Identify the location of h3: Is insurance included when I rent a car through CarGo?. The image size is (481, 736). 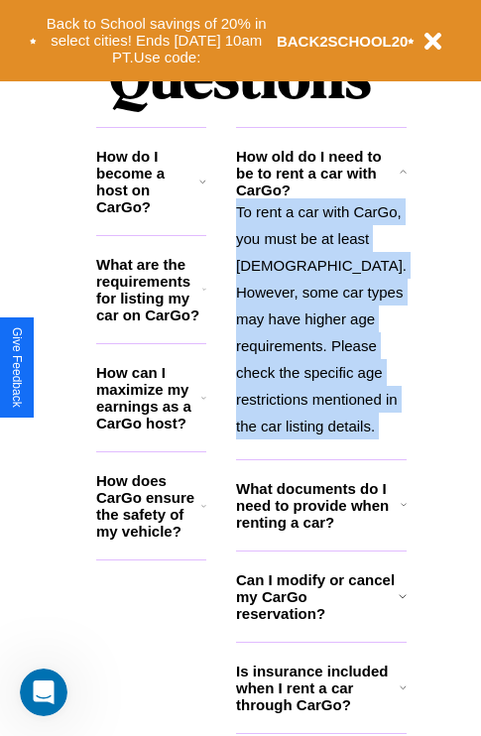
(317, 687).